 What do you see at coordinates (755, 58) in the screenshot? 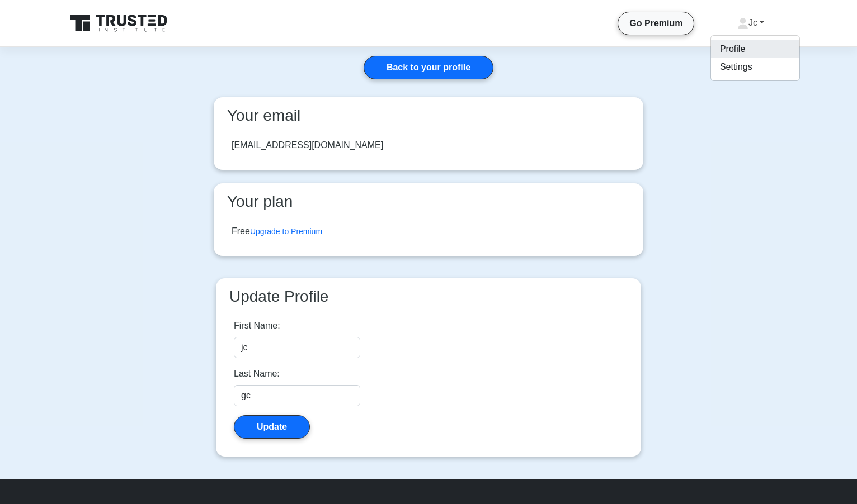
I see `ul: Jc` at bounding box center [755, 58].